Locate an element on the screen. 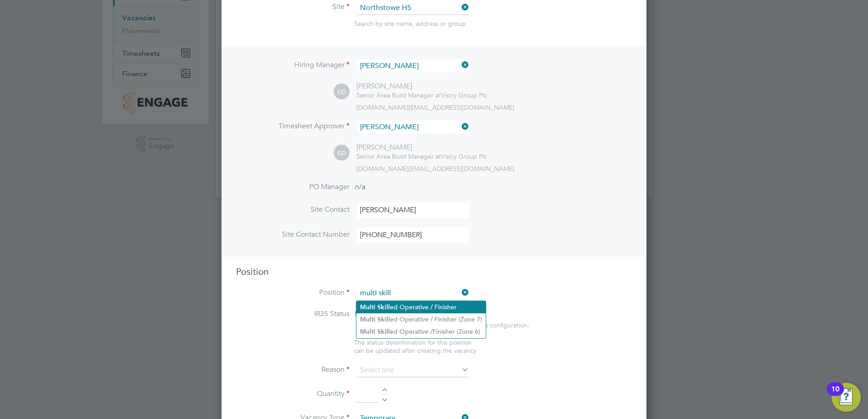 This screenshot has height=419, width=868. label: Site Contact Number is located at coordinates (293, 234).